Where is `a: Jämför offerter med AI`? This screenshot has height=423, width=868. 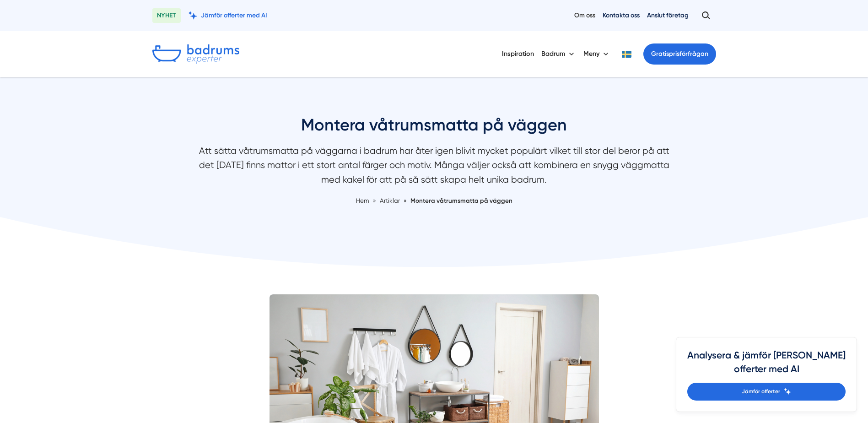 a: Jämför offerter med AI is located at coordinates (228, 15).